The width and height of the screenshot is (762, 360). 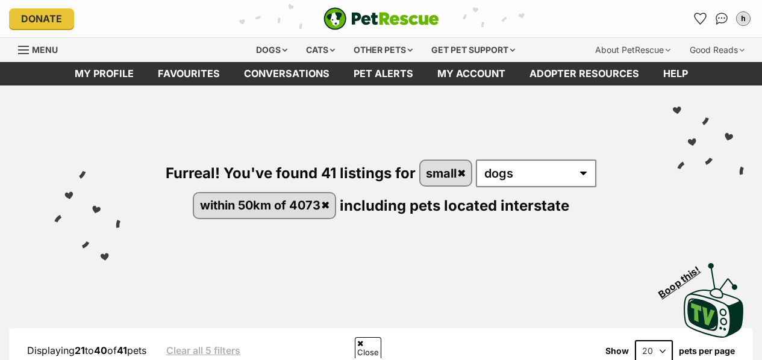 I want to click on strong: 40, so click(x=101, y=351).